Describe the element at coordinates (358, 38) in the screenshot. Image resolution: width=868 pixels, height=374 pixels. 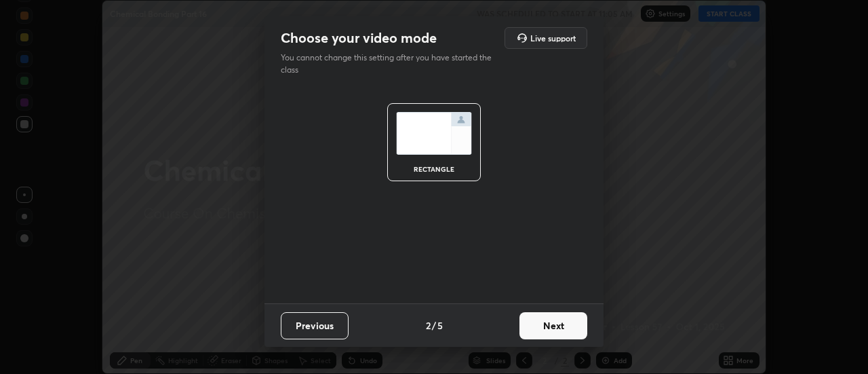
I see `h2: Choose your video mode` at that location.